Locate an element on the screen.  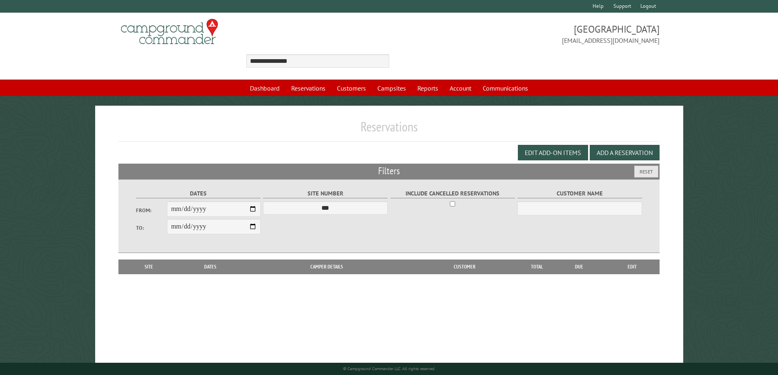
th: Customer is located at coordinates (464, 267).